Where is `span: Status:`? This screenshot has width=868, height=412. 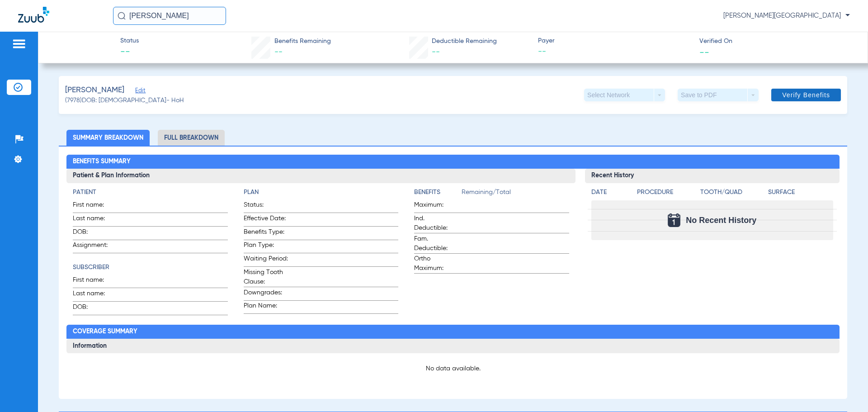
span: Status: is located at coordinates (266, 206).